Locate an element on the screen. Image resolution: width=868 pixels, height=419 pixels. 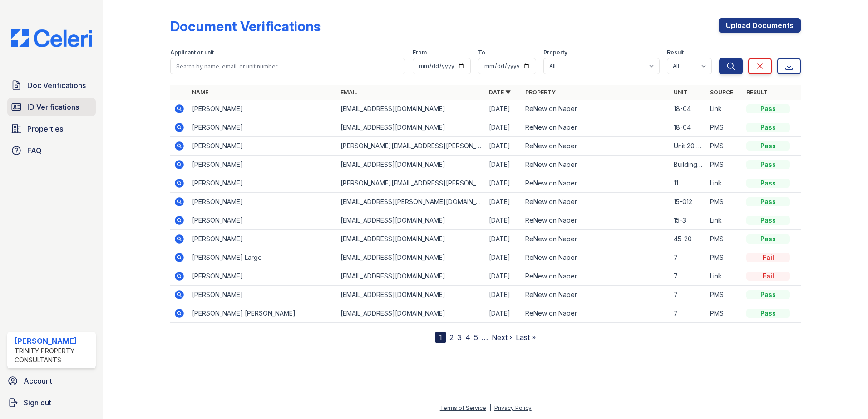
a: Doc Verifications is located at coordinates (51, 85).